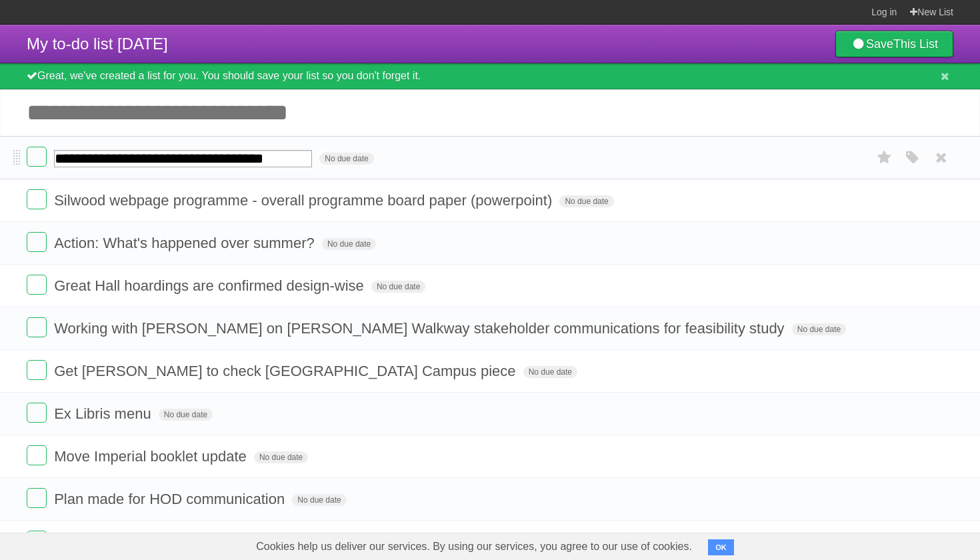 This screenshot has width=980, height=560. What do you see at coordinates (211, 286) in the screenshot?
I see `span: Great Hall hoardings are confirmed design-wise` at bounding box center [211, 286].